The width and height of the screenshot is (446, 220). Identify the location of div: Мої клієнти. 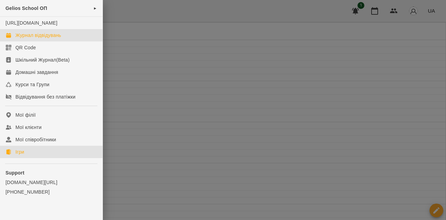
(28, 128).